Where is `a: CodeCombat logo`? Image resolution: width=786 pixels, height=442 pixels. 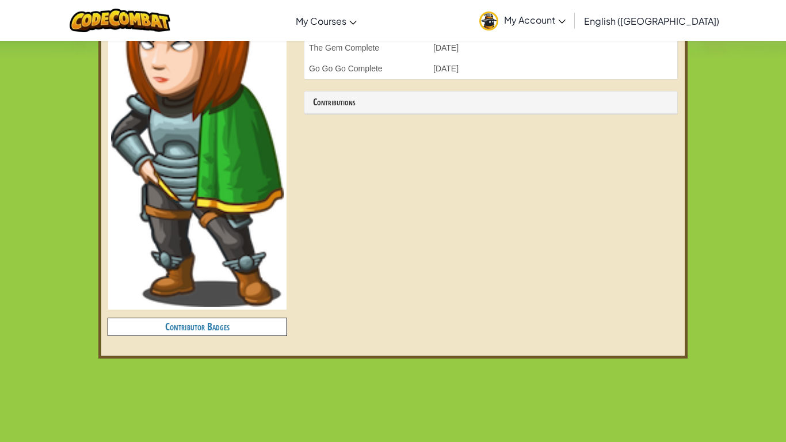 a: CodeCombat logo is located at coordinates (120, 20).